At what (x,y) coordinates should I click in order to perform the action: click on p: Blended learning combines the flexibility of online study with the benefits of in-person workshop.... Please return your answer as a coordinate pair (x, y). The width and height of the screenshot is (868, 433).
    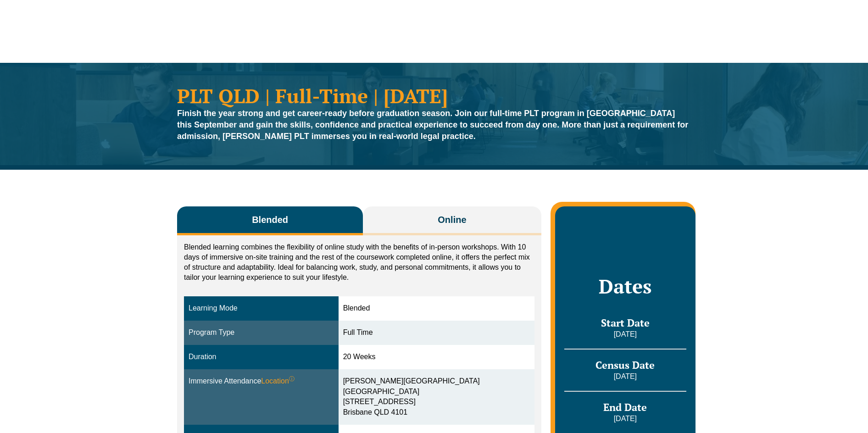
    Looking at the image, I should click on (360, 263).